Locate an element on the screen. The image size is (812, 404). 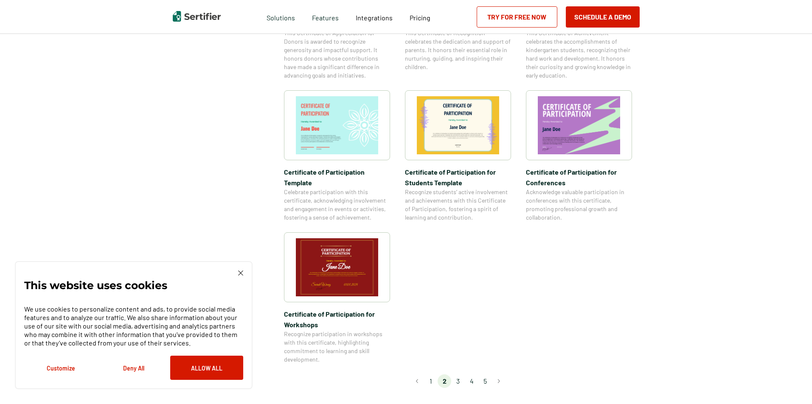
li: page 4 is located at coordinates (472, 382).